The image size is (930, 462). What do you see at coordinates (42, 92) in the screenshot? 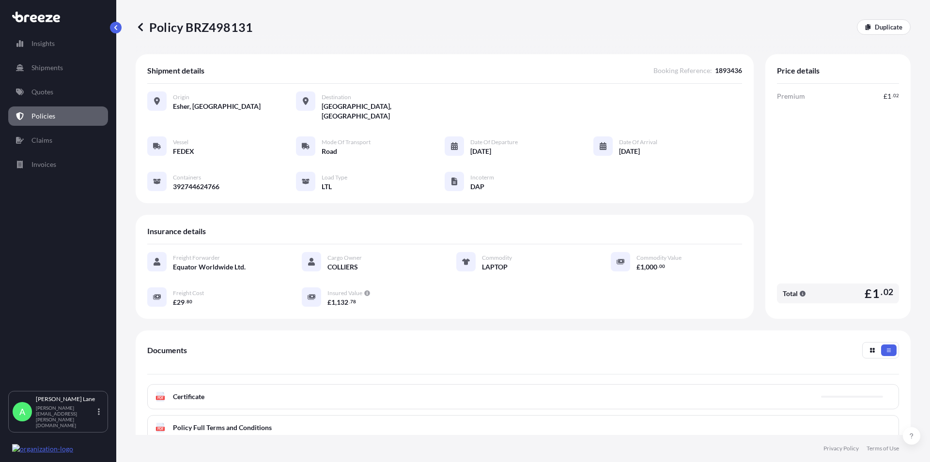
I see `p: Quotes` at bounding box center [42, 92].